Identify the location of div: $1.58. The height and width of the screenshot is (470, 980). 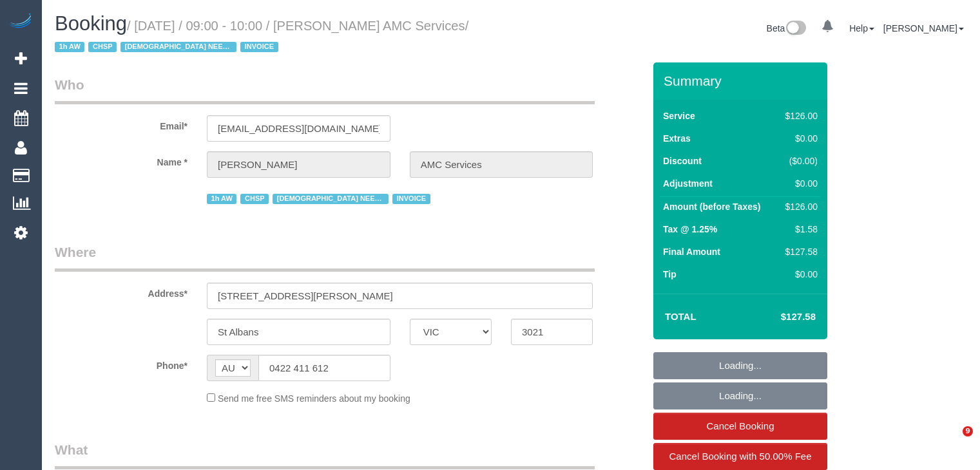
(799, 229).